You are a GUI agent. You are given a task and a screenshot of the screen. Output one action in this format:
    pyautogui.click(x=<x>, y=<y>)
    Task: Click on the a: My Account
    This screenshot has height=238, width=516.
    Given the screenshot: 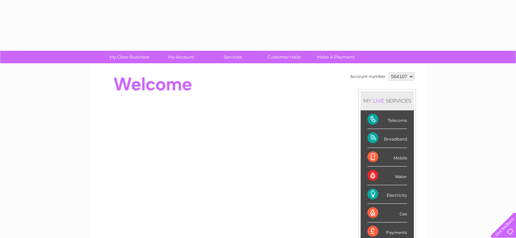 What is the action you would take?
    pyautogui.click(x=181, y=57)
    